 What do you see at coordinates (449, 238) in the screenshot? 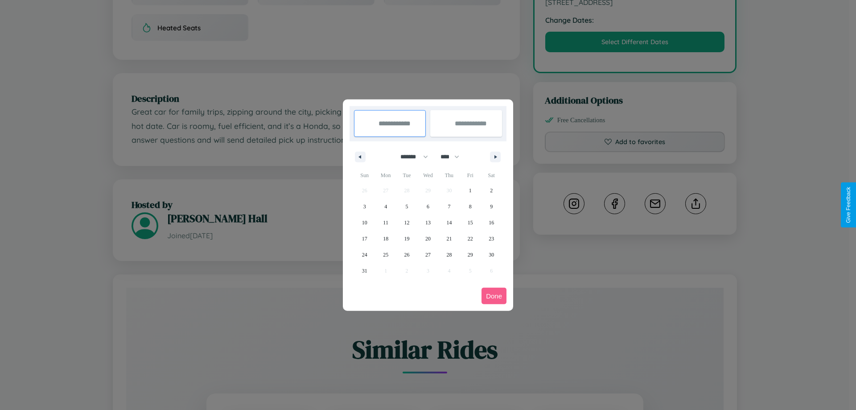
I see `button: 21` at bounding box center [449, 238].